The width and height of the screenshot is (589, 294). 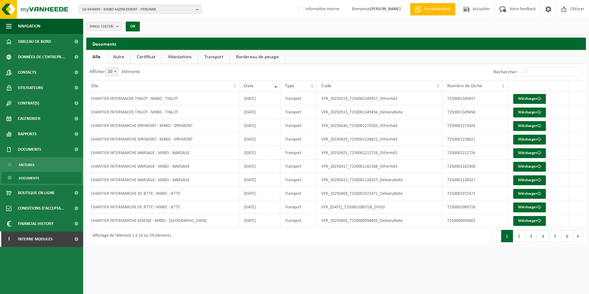 What do you see at coordinates (290, 86) in the screenshot?
I see `span: Type` at bounding box center [290, 86].